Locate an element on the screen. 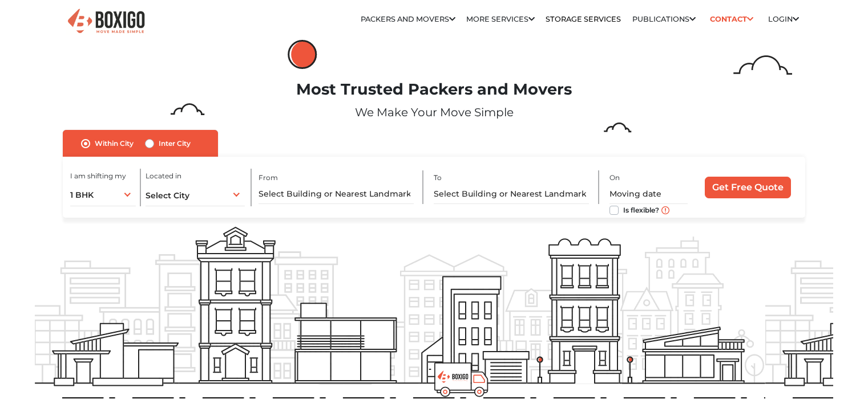 The height and width of the screenshot is (416, 868). input: Get Free Quote is located at coordinates (747, 187).